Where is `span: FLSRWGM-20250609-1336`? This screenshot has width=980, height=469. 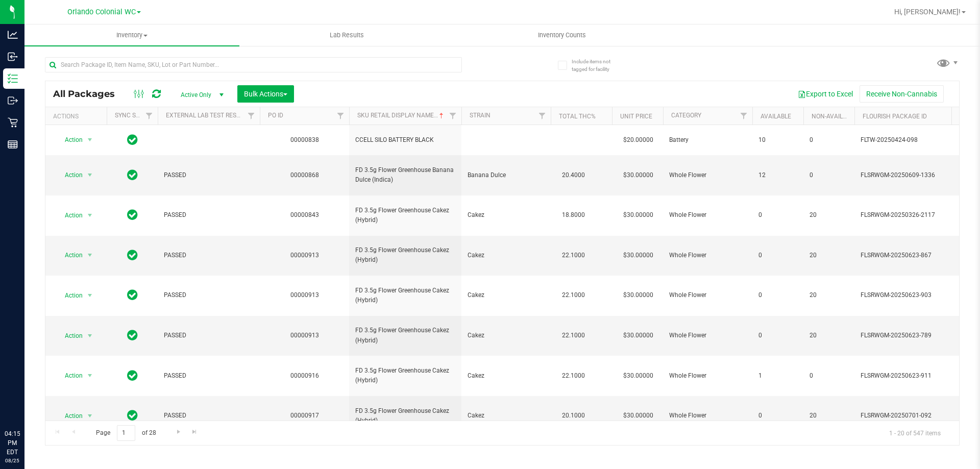
span: FLSRWGM-20250609-1336 is located at coordinates (911, 175).